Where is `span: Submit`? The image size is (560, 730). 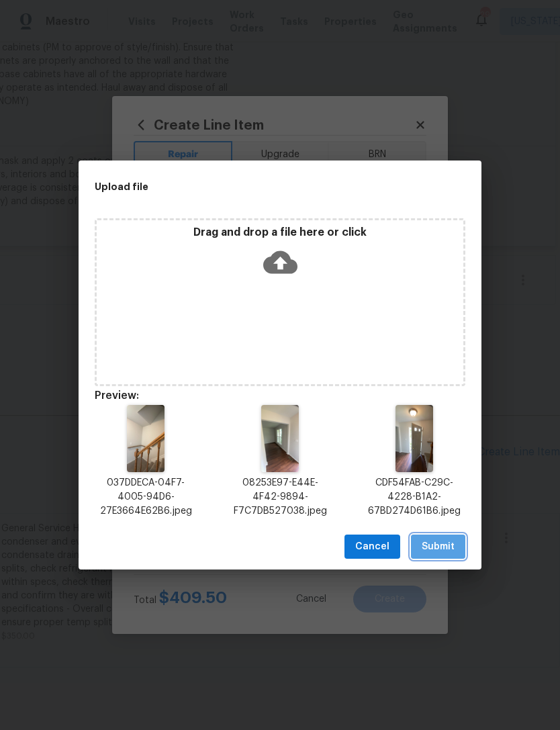
span: Submit is located at coordinates (438, 547).